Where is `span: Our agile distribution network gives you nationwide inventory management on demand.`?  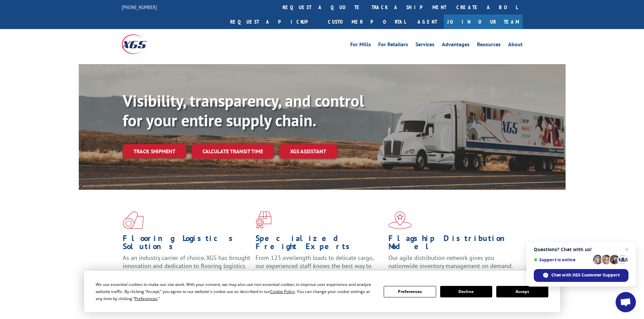
span: Our agile distribution network gives you nationwide inventory management on demand. is located at coordinates (451, 262).